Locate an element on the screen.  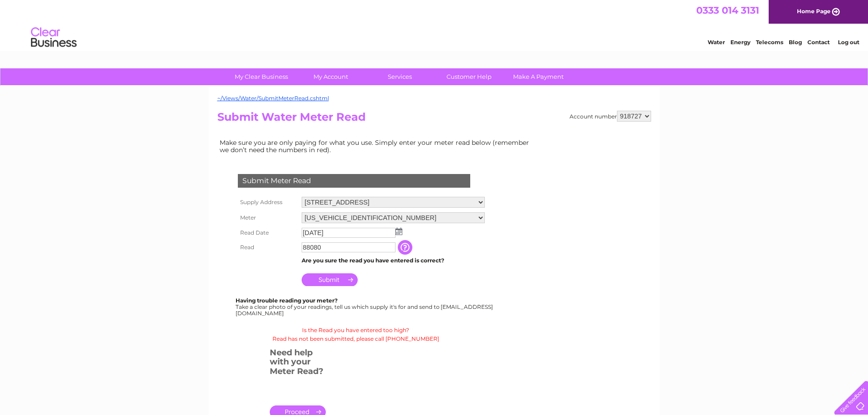
h3: Need help with your Meter Read? is located at coordinates (297, 364).